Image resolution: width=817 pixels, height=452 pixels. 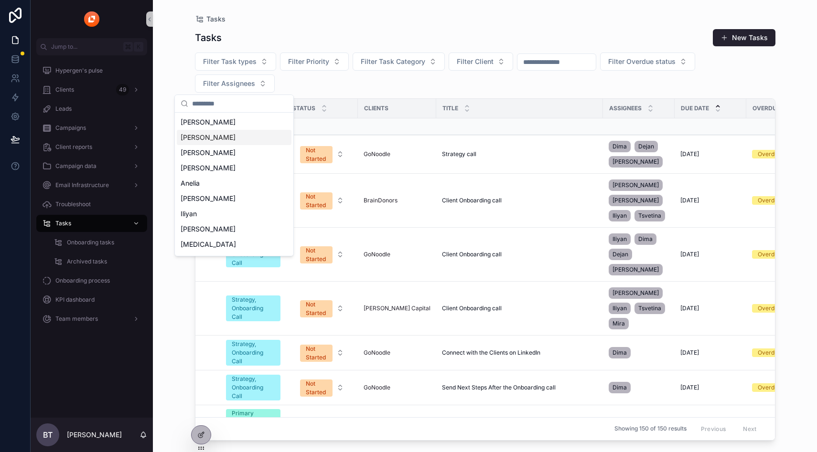 I want to click on span: Connect with the Clients on LinkedIn, so click(x=491, y=353).